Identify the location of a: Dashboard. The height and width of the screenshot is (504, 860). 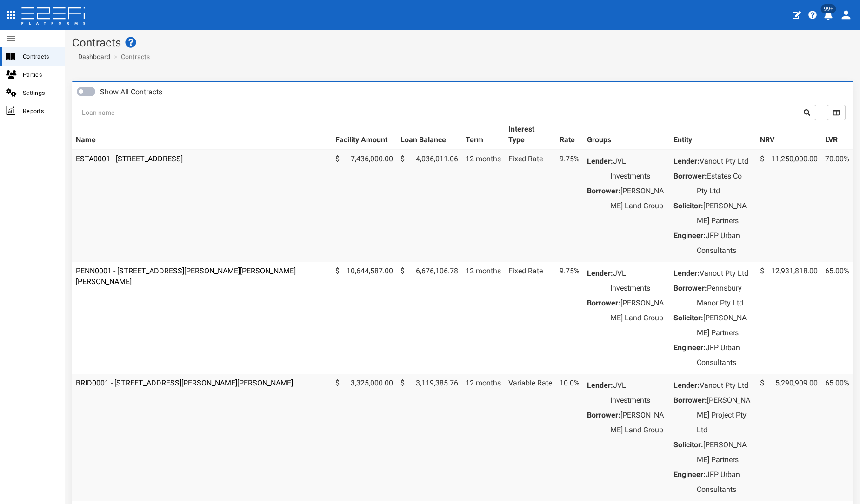
(92, 56).